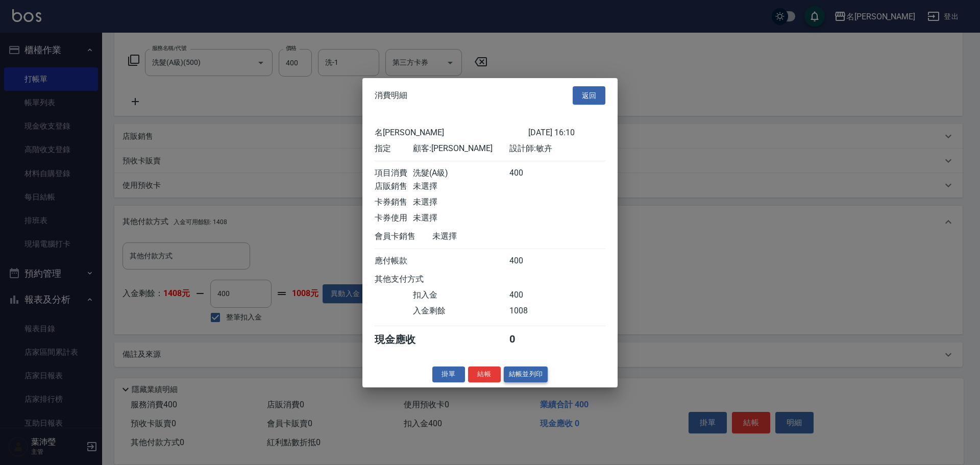  What do you see at coordinates (393, 202) in the screenshot?
I see `div: 卡券銷售` at bounding box center [393, 202].